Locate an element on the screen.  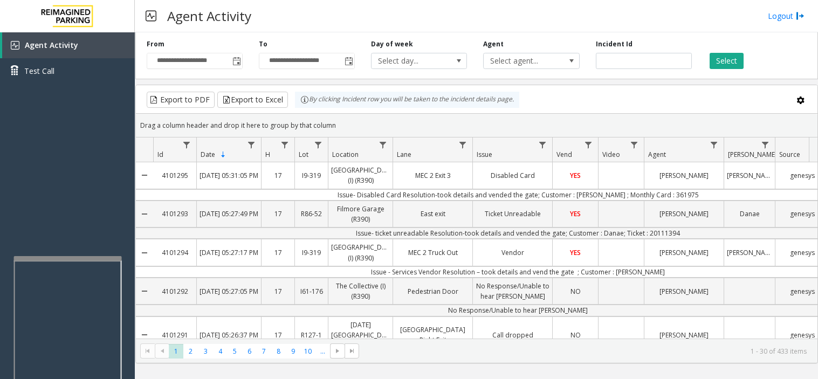
a: Video Filter Menu is located at coordinates (634, 144).